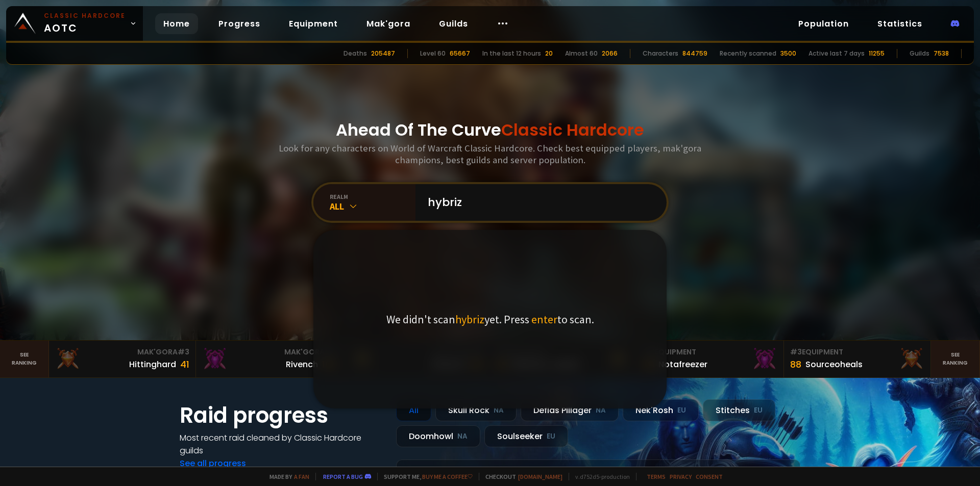 Image resolution: width=980 pixels, height=486 pixels. What do you see at coordinates (123, 359) in the screenshot?
I see `a: Mak'Gora#3Hittinghard41` at bounding box center [123, 359].